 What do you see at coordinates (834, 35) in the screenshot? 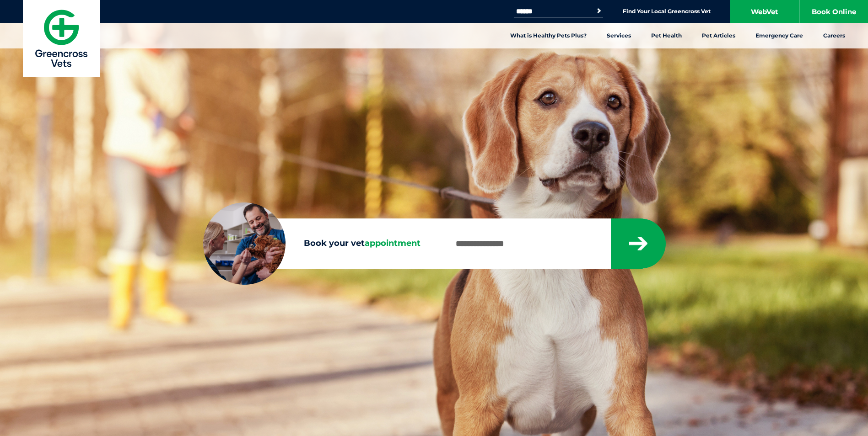
I see `a: Careers` at bounding box center [834, 35].